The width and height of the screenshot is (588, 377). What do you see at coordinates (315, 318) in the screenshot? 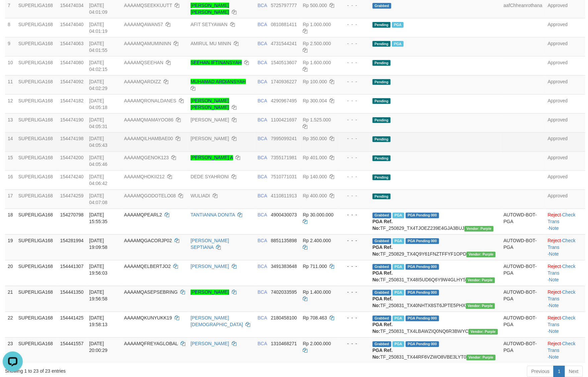
I see `span: Rp 708.463` at bounding box center [315, 318].